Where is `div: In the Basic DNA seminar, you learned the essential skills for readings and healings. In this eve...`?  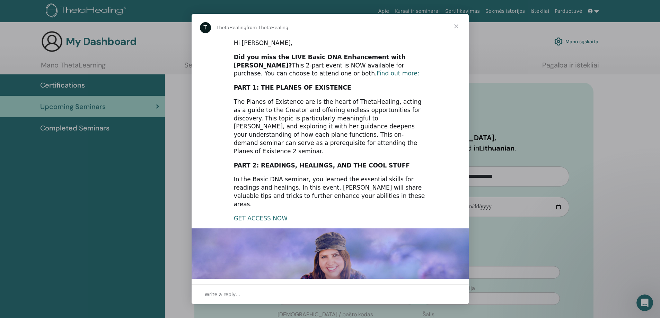
div: In the Basic DNA seminar, you learned the essential skills for readings and healings. In this eve... is located at coordinates (330, 192).